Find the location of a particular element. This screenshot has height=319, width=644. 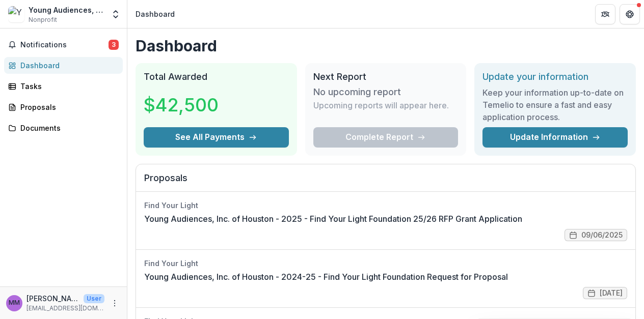

h2: Proposals is located at coordinates (386, 182).